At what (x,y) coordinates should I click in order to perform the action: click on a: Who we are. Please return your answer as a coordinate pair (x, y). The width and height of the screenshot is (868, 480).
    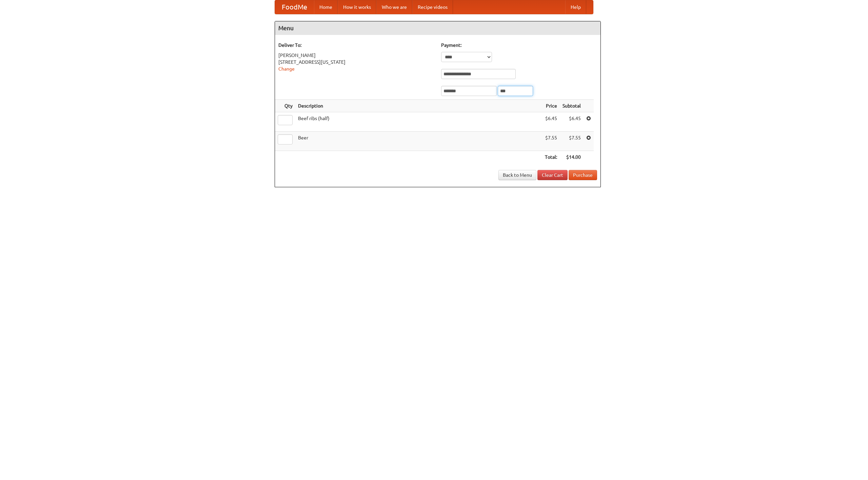
    Looking at the image, I should click on (394, 7).